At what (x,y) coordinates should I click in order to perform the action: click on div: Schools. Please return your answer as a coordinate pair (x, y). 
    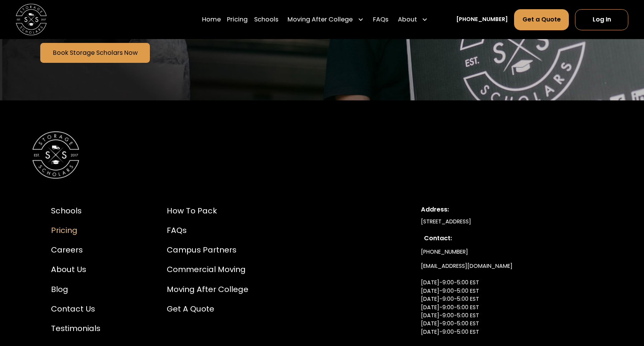
    Looking at the image, I should click on (76, 211).